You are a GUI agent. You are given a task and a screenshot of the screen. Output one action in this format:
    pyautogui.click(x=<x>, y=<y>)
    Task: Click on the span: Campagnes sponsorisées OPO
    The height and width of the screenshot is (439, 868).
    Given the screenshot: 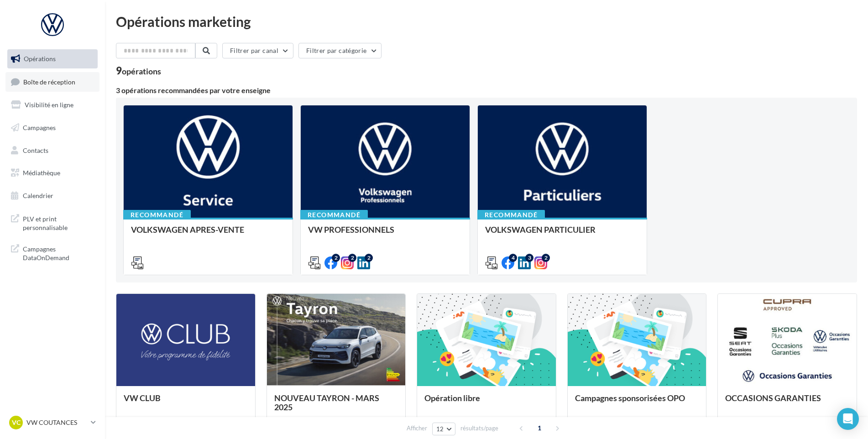 What is the action you would take?
    pyautogui.click(x=630, y=398)
    